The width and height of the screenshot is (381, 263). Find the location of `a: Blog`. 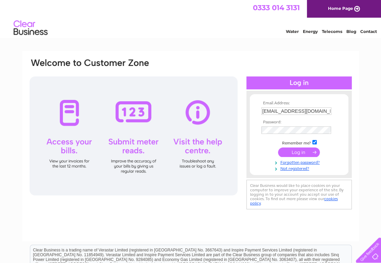

a: Blog is located at coordinates (351, 31).